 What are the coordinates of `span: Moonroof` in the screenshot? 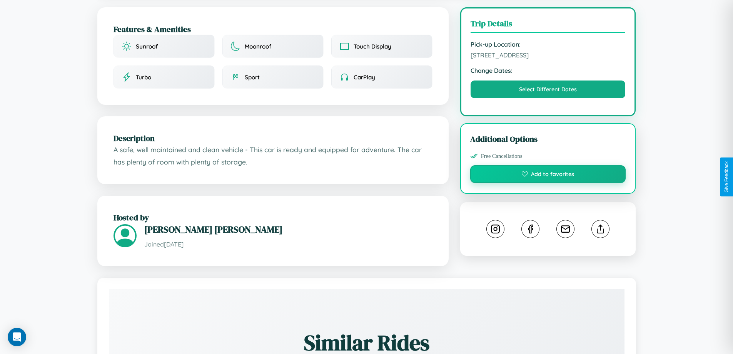 It's located at (258, 46).